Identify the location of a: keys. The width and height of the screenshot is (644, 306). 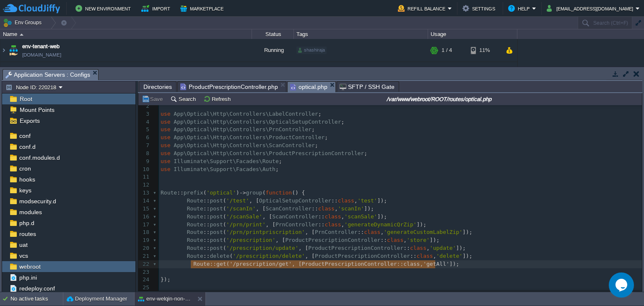
(25, 190).